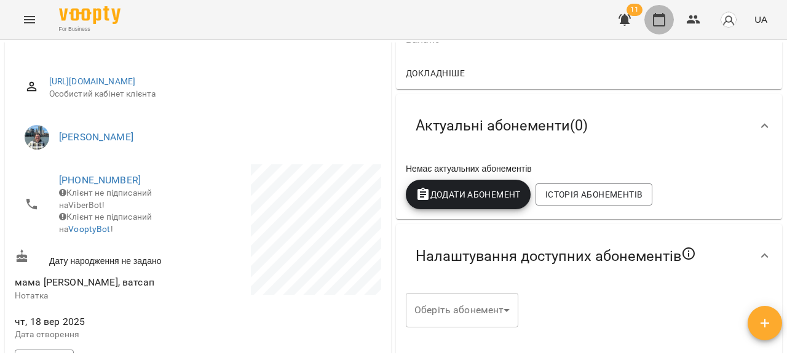  I want to click on button: Menu, so click(29, 20).